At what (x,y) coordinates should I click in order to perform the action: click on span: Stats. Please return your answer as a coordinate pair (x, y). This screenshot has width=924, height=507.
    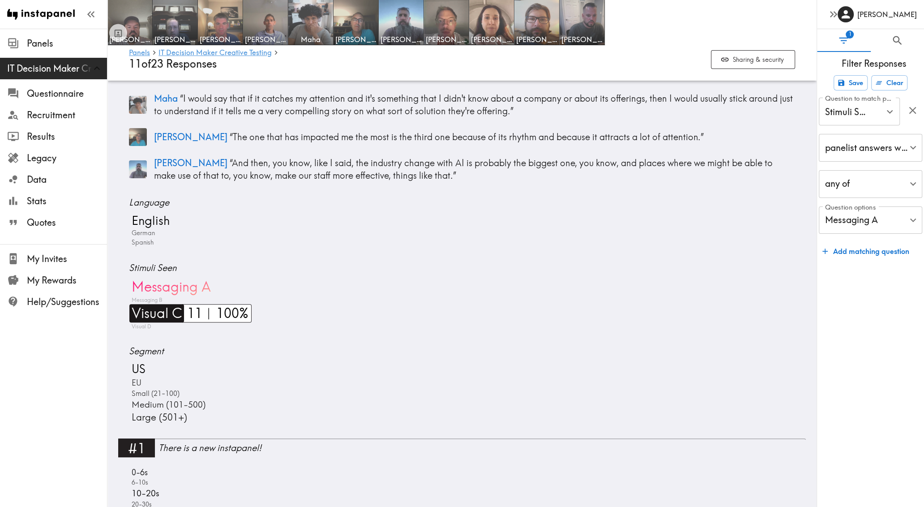
    Looking at the image, I should click on (67, 201).